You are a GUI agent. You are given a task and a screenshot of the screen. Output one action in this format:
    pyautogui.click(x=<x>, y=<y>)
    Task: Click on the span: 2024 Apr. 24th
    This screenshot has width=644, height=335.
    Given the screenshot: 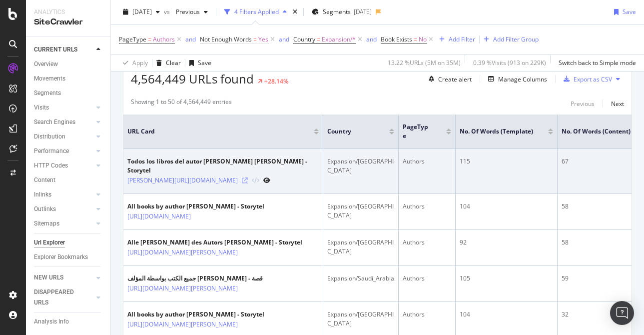 What is the action you would take?
    pyautogui.click(x=142, y=12)
    